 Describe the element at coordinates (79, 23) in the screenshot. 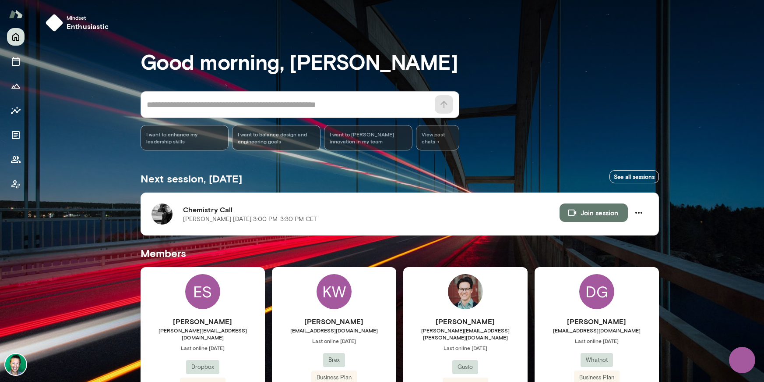

I see `button: Mindsetenthusiastic` at that location.